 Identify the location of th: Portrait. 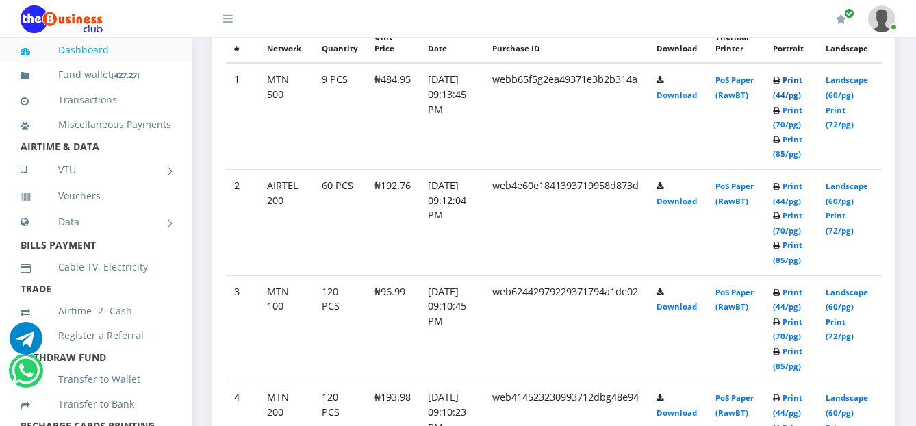
(791, 42).